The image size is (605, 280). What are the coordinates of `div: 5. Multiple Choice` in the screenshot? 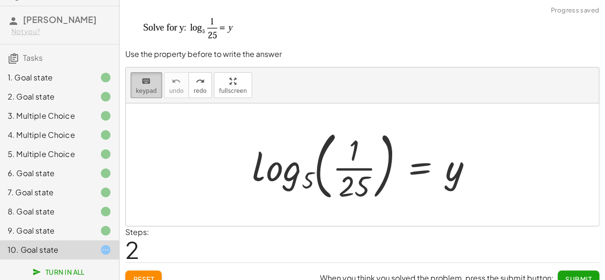 It's located at (46, 154).